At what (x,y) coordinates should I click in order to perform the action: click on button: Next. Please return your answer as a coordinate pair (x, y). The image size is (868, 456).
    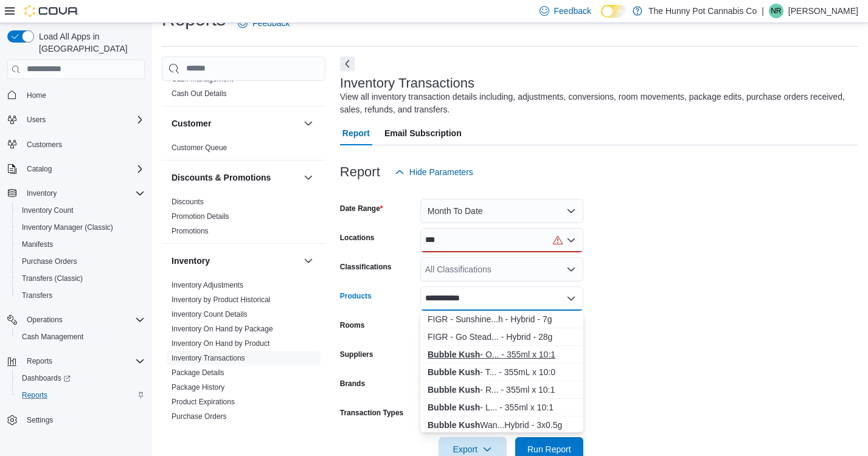
    Looking at the image, I should click on (347, 64).